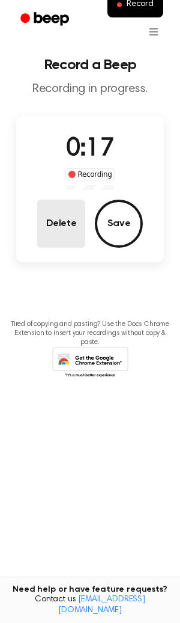  Describe the element at coordinates (90, 333) in the screenshot. I see `p: Tired of copying and pasting? Use the Docs Chrome Extension to insert your recordings without cop...` at that location.